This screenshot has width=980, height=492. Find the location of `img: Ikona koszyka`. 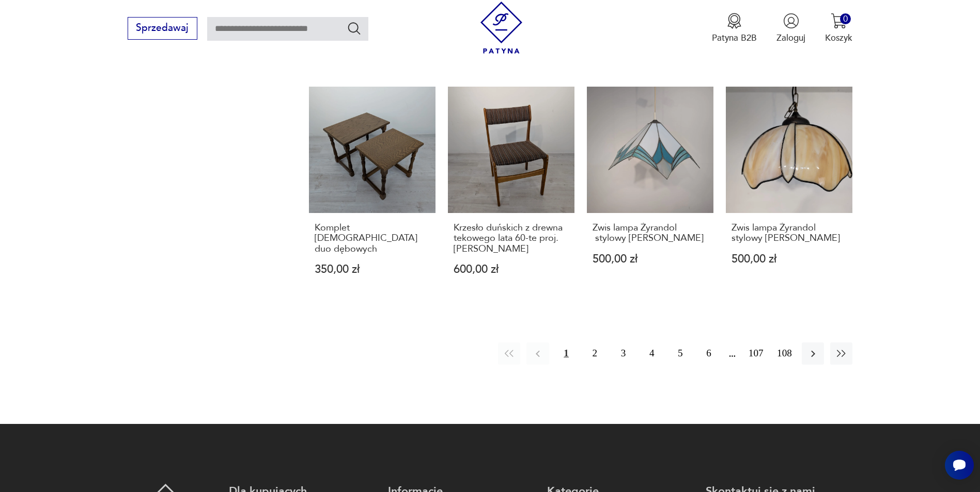

img: Ikona koszyka is located at coordinates (839, 20).